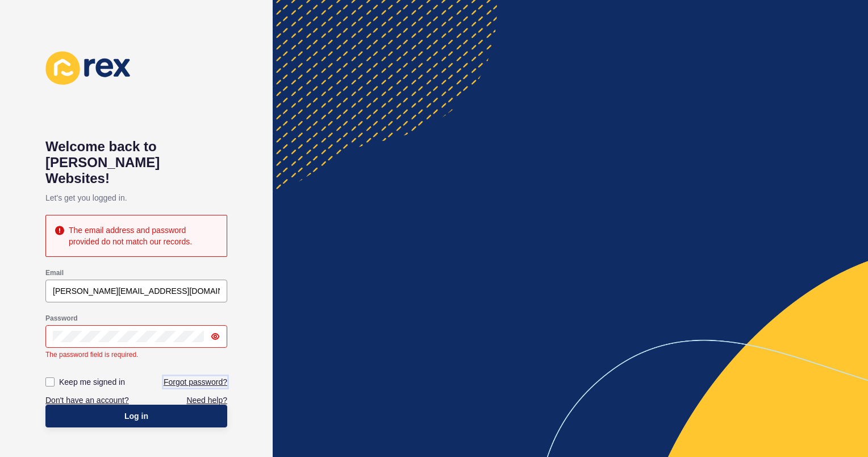  I want to click on div: The email address and password provided do not match our records., so click(143, 236).